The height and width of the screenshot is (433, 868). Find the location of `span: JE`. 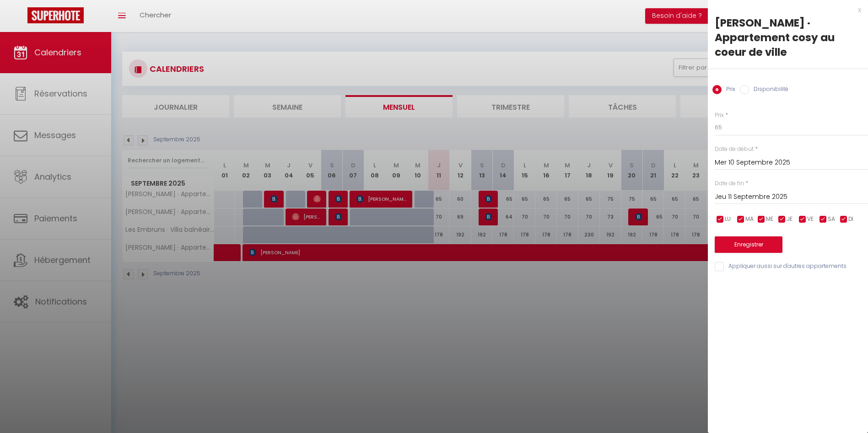

span: JE is located at coordinates (789, 219).